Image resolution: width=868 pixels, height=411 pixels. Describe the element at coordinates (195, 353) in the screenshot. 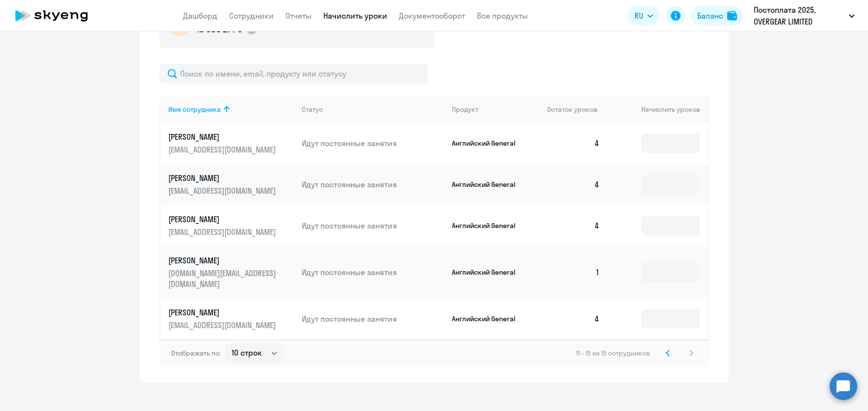

I see `span: Отображать по:` at that location.